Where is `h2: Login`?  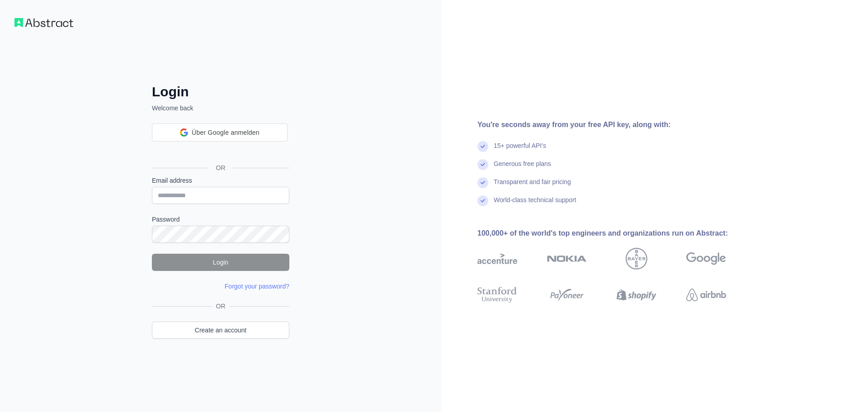
h2: Login is located at coordinates (221, 92).